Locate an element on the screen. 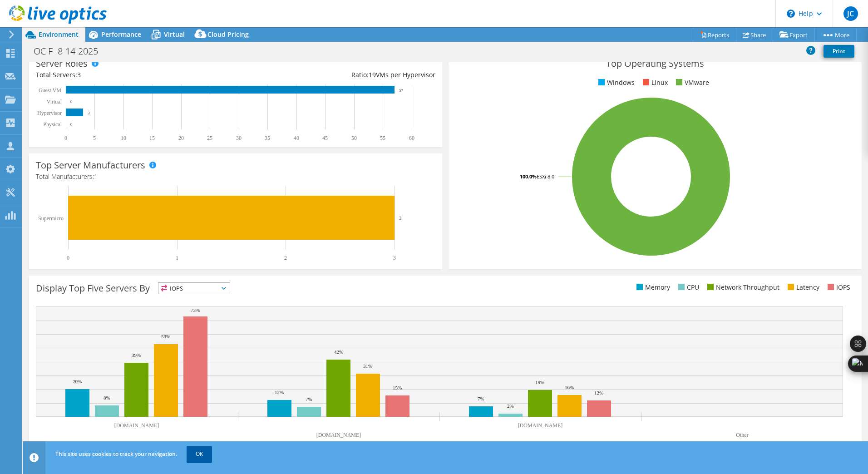 This screenshot has height=474, width=868. li: IOPS is located at coordinates (837, 287).